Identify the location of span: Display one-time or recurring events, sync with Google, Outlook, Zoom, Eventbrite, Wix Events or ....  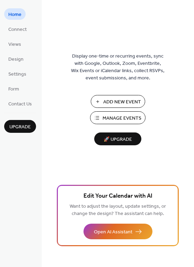
(118, 67).